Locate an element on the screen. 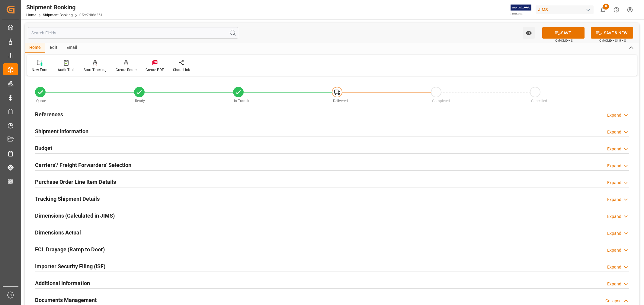 Image resolution: width=644 pixels, height=305 pixels. div: Home is located at coordinates (35, 48).